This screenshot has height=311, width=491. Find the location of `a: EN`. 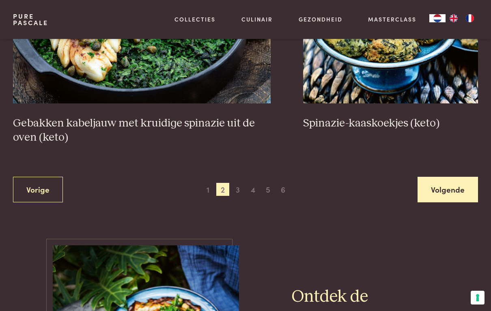

a: EN is located at coordinates (454, 18).